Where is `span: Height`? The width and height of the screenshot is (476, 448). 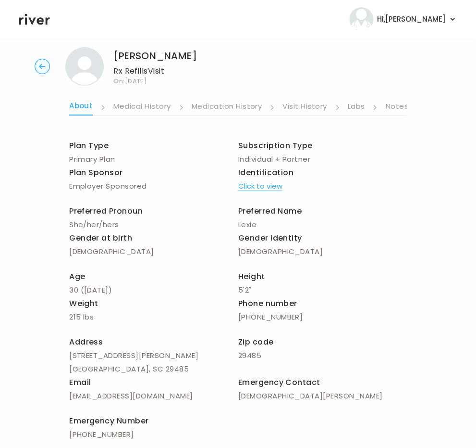
span: Height is located at coordinates (252, 276).